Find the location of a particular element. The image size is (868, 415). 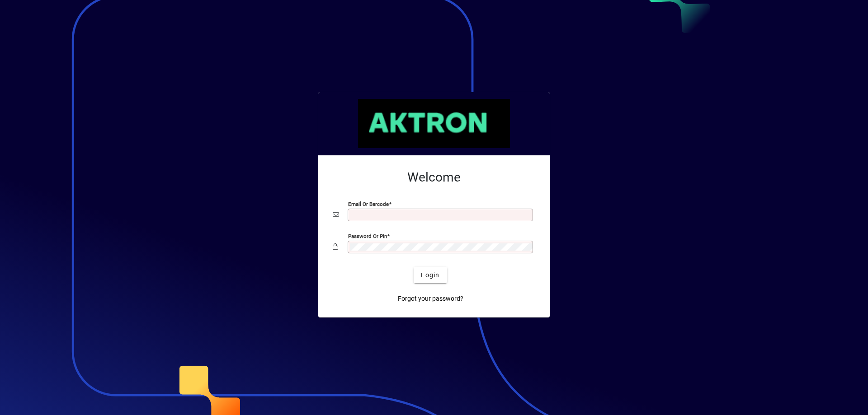

span: Forgot your password? is located at coordinates (430, 299).